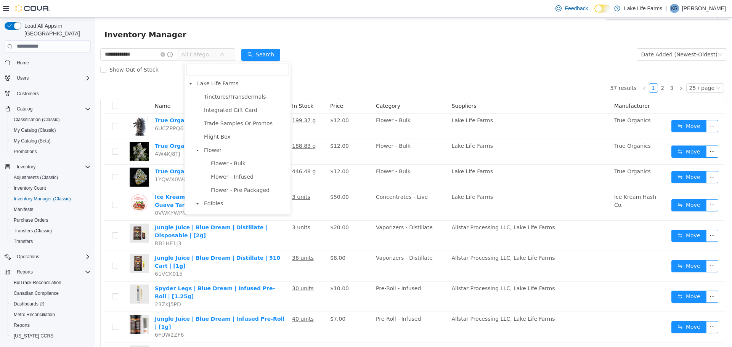 The image size is (732, 347). What do you see at coordinates (150, 119) in the screenshot?
I see `span: Flight Box` at bounding box center [150, 119].